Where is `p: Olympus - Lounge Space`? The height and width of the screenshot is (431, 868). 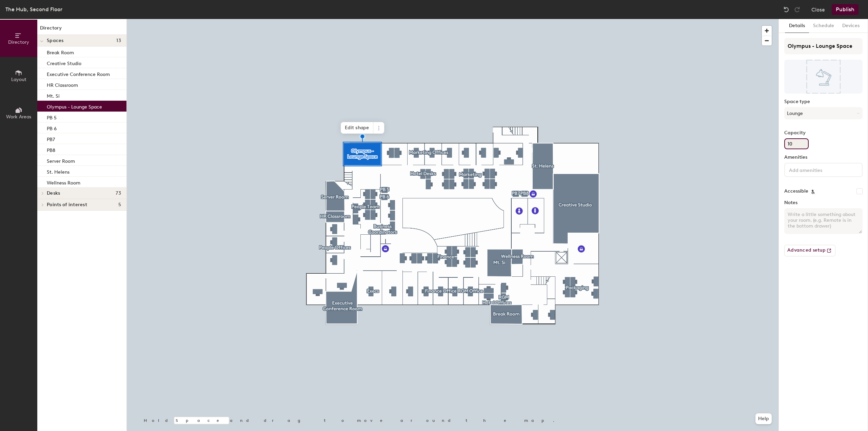
p: Olympus - Lounge Space is located at coordinates (74, 106).